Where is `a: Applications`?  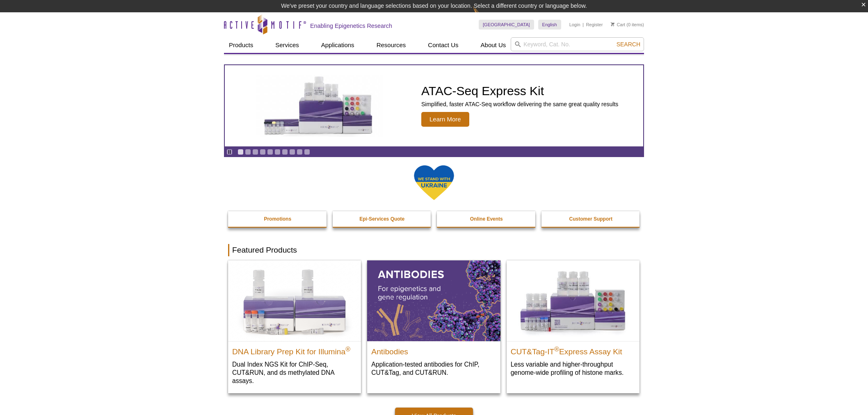
a: Applications is located at coordinates (337, 45).